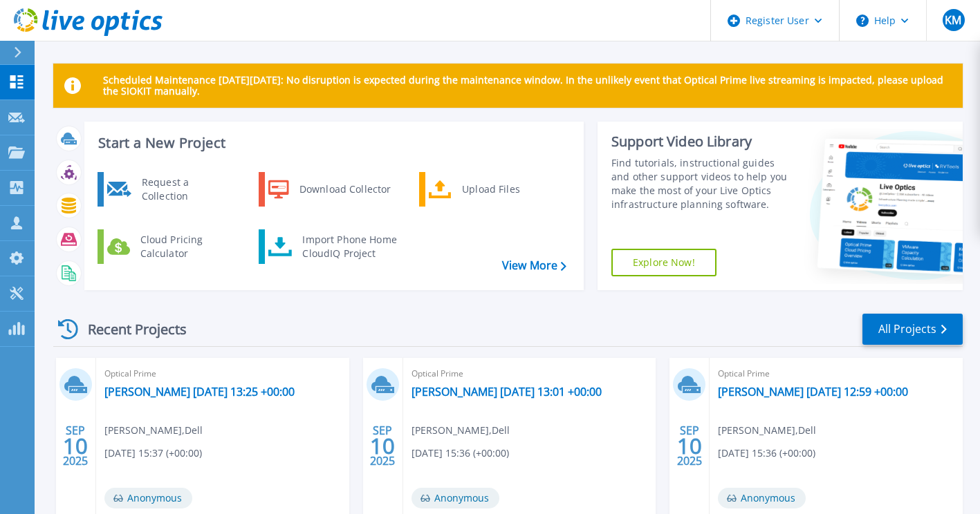 The height and width of the screenshot is (514, 980). I want to click on div: Request a Collection, so click(186, 190).